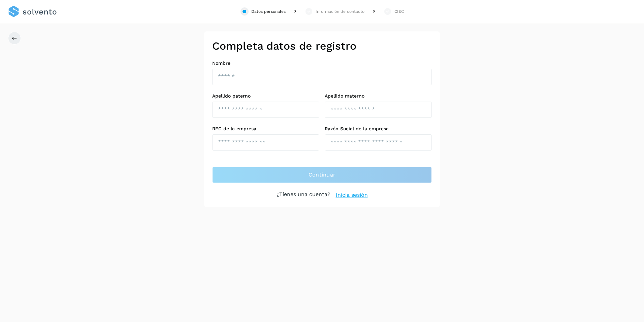 The image size is (644, 322). What do you see at coordinates (322, 175) in the screenshot?
I see `button: Continuar` at bounding box center [322, 175].